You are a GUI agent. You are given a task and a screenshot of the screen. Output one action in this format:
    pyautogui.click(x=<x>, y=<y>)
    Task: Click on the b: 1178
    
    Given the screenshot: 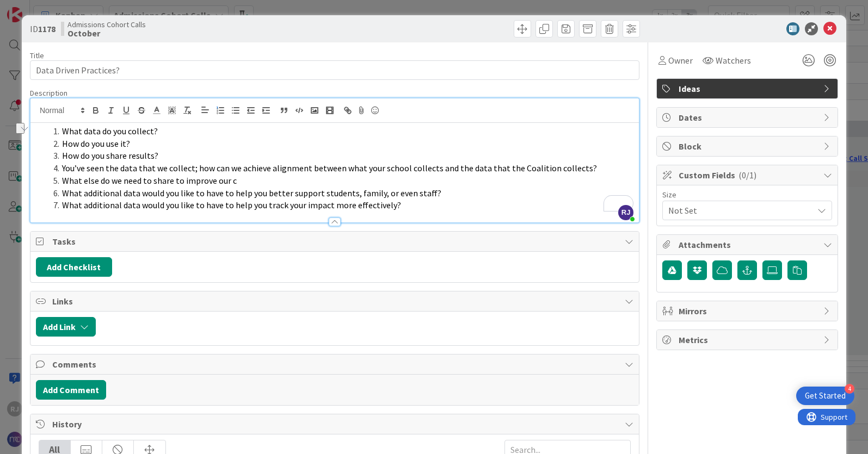 What is the action you would take?
    pyautogui.click(x=47, y=29)
    